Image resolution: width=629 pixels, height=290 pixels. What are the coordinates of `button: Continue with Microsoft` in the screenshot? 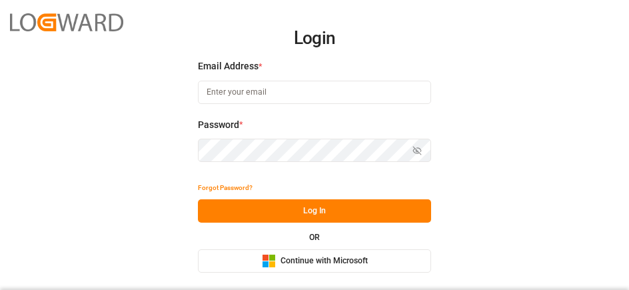 It's located at (314, 260).